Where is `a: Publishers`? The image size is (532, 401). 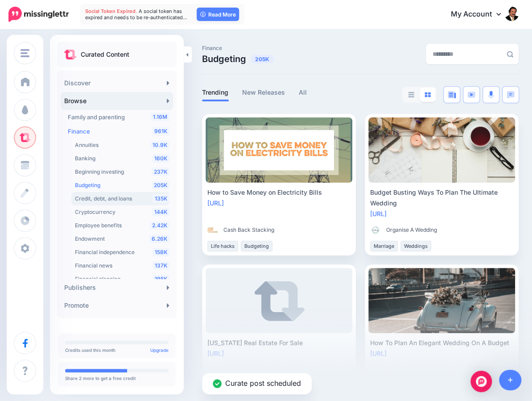
a: Publishers is located at coordinates (117, 287).